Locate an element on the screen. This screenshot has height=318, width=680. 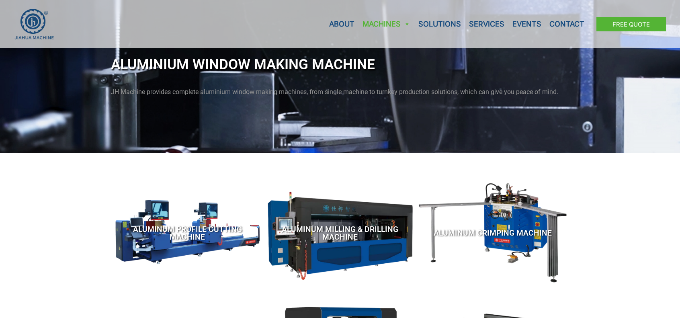
a: Aluminum Milling & Drilling Machine is located at coordinates (340, 233).